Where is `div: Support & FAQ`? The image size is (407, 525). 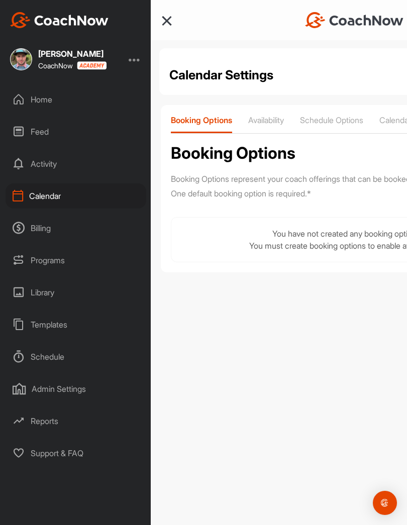
div: Support & FAQ is located at coordinates (76, 453).